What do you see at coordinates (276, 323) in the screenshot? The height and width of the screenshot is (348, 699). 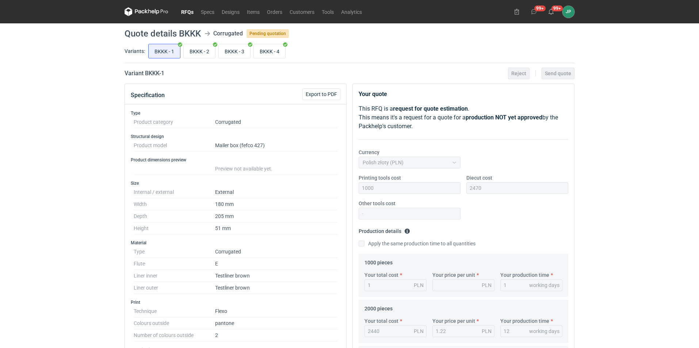 I see `dd: pantone` at bounding box center [276, 323].